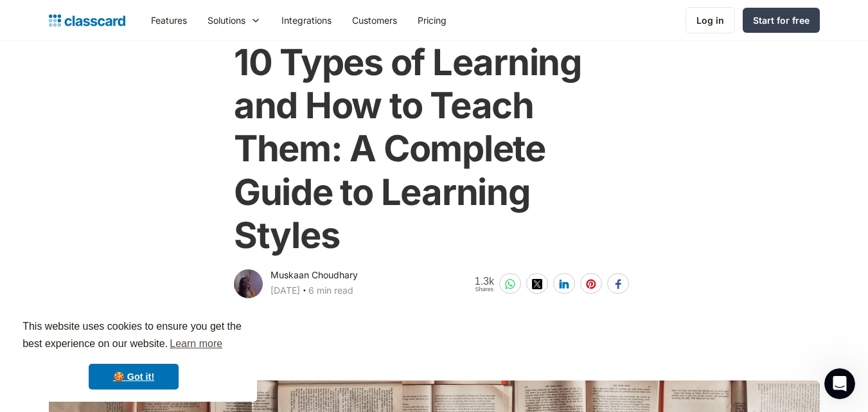  Describe the element at coordinates (375, 20) in the screenshot. I see `a: Customers` at that location.